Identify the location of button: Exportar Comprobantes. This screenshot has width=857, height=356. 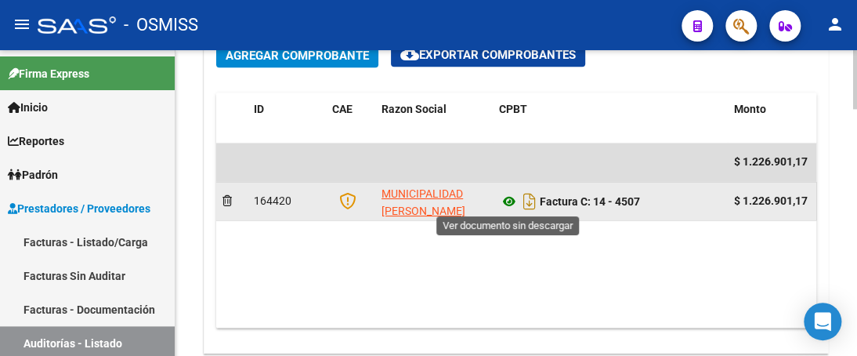
(488, 55).